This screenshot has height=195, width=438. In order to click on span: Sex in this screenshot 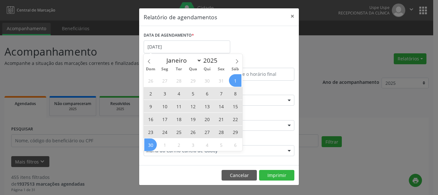, I will do `click(221, 69)`.